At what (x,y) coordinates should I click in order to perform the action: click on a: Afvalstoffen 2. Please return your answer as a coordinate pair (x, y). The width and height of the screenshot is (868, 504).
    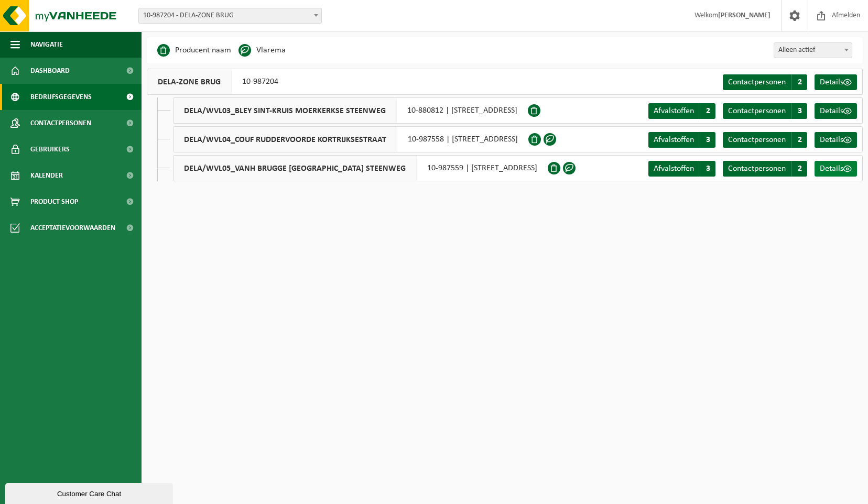
    Looking at the image, I should click on (682, 111).